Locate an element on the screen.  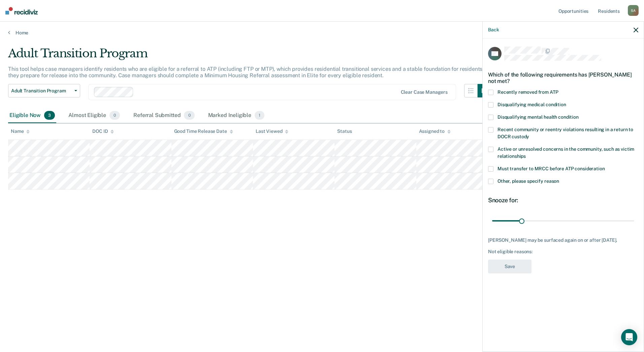
div: Last Viewed is located at coordinates (272, 131).